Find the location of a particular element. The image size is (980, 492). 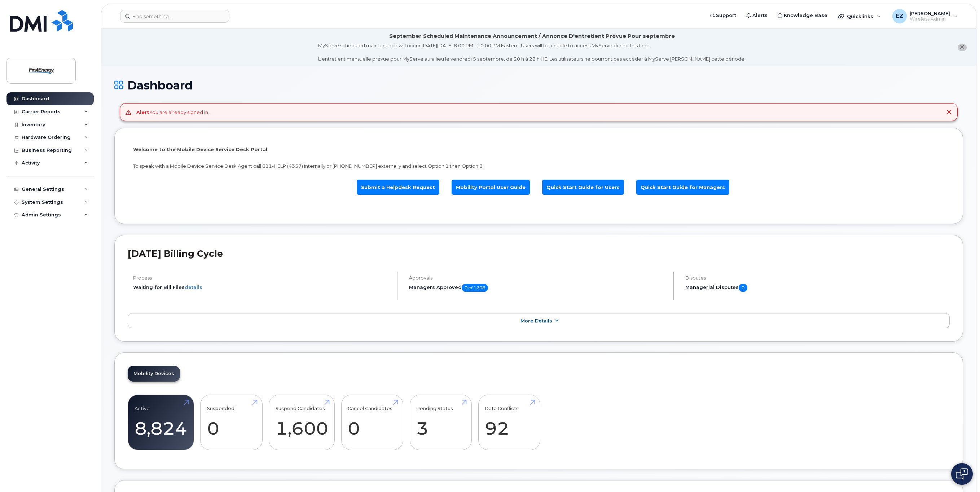

a: Cancel Candidates 0 is located at coordinates (372, 422).